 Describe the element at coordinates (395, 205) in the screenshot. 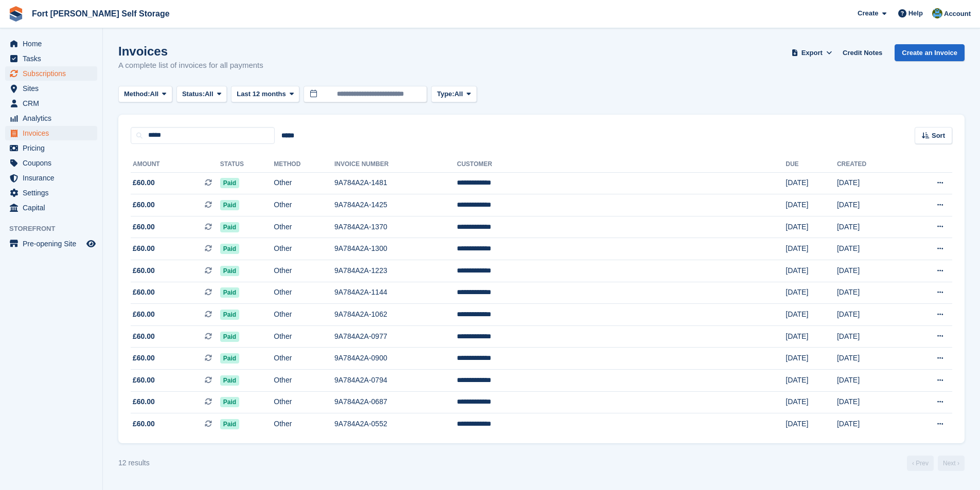

I see `td: 9A784A2A-1425` at that location.